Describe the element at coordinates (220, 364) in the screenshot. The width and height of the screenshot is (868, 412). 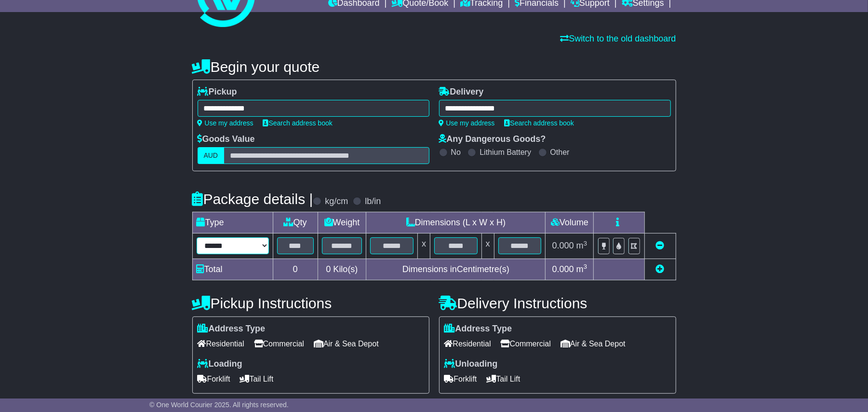
I see `label: Loading` at that location.